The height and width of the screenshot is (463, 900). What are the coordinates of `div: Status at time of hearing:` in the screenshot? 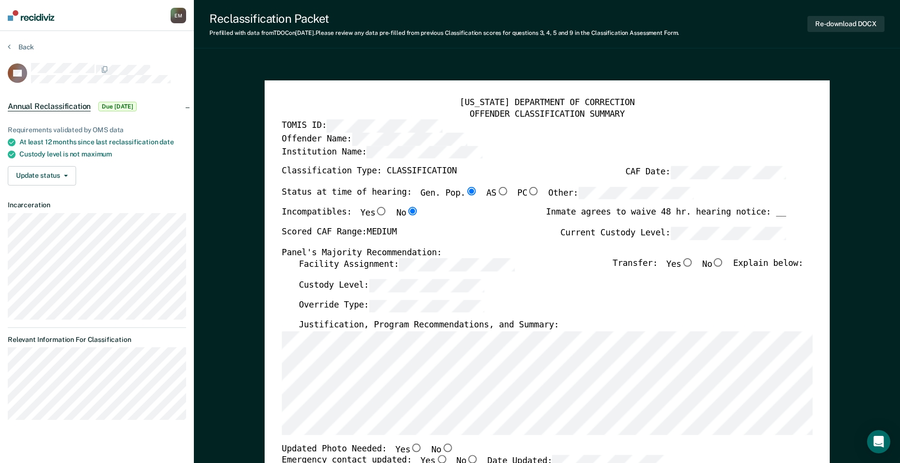 It's located at (488, 197).